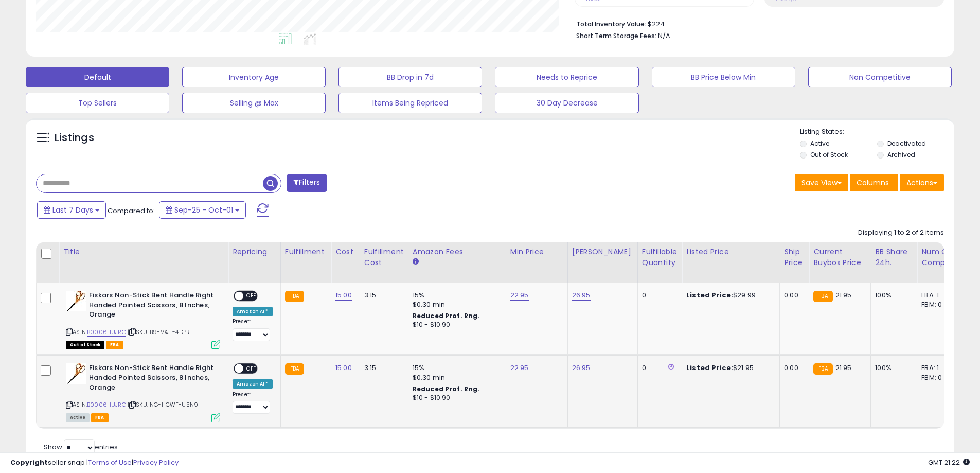 This screenshot has height=473, width=980. Describe the element at coordinates (97, 103) in the screenshot. I see `button: Top Sellers` at that location.